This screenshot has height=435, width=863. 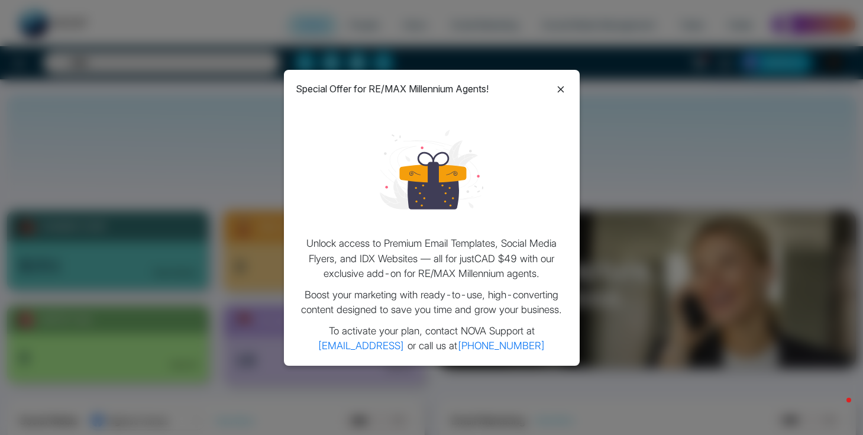 I want to click on p: To activate your plan, contact NOVA Support at or call us at, so click(x=432, y=338).